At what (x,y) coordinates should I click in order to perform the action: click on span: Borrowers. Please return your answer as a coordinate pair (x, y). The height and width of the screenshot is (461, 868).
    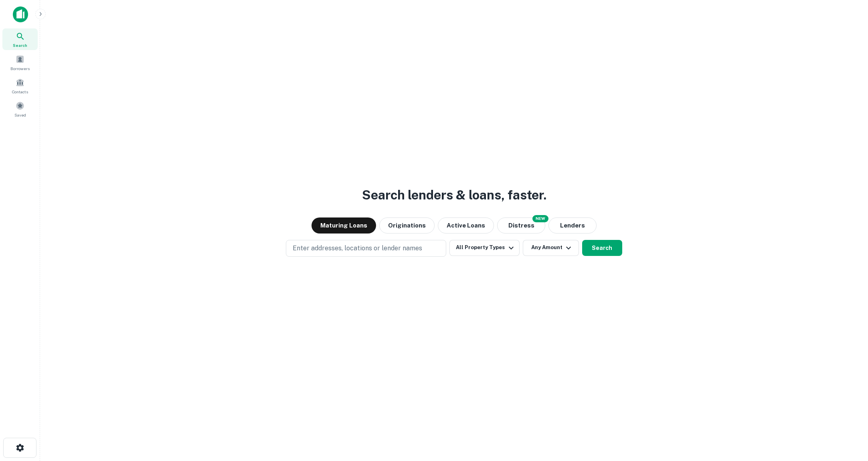
    Looking at the image, I should click on (20, 69).